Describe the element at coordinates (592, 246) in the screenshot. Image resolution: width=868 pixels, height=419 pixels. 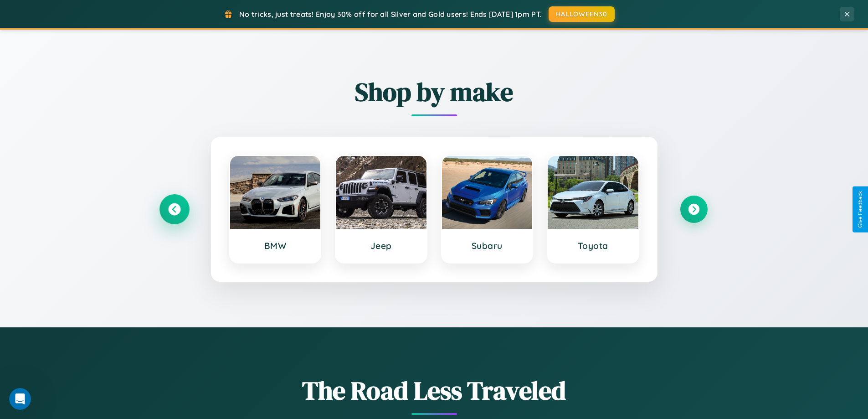
I see `h3: Toyota` at that location.